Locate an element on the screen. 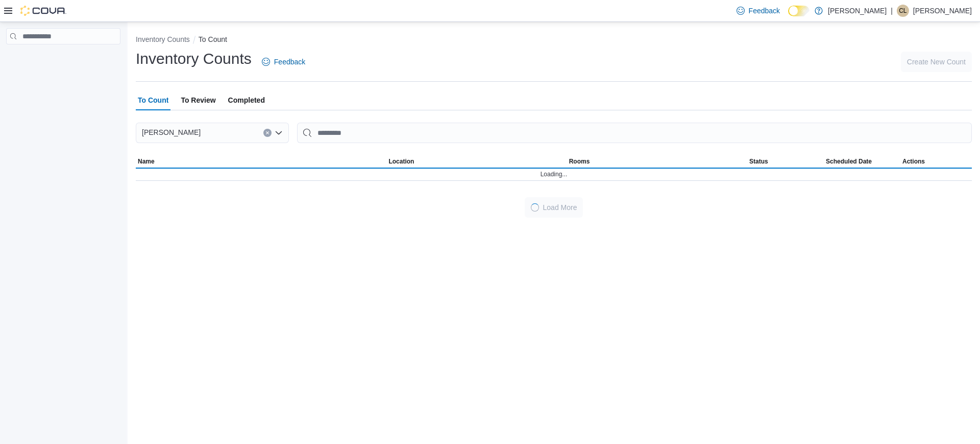 The height and width of the screenshot is (444, 980). span: CL is located at coordinates (902, 11).